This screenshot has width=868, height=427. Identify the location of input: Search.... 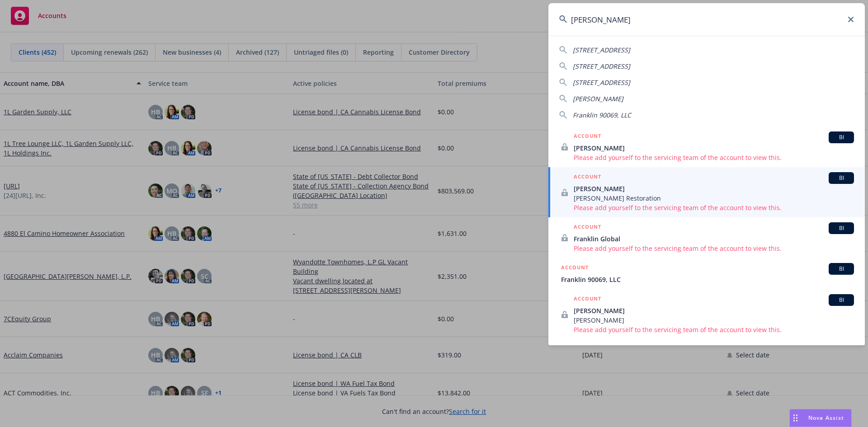
(706, 20).